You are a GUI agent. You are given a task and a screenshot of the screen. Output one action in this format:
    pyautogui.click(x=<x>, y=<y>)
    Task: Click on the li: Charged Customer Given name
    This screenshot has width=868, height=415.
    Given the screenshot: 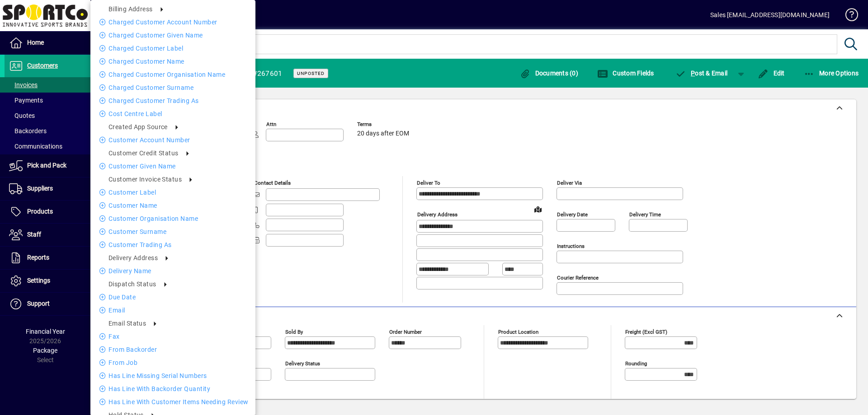 What is the action you would take?
    pyautogui.click(x=173, y=35)
    